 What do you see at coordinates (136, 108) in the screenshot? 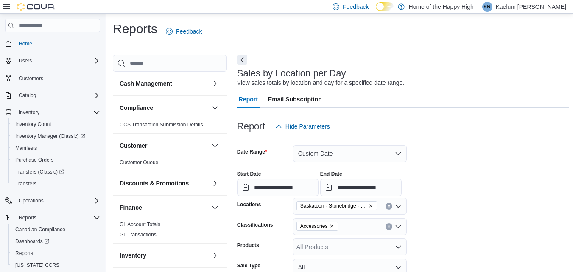
I see `h3: Compliance` at bounding box center [136, 108].